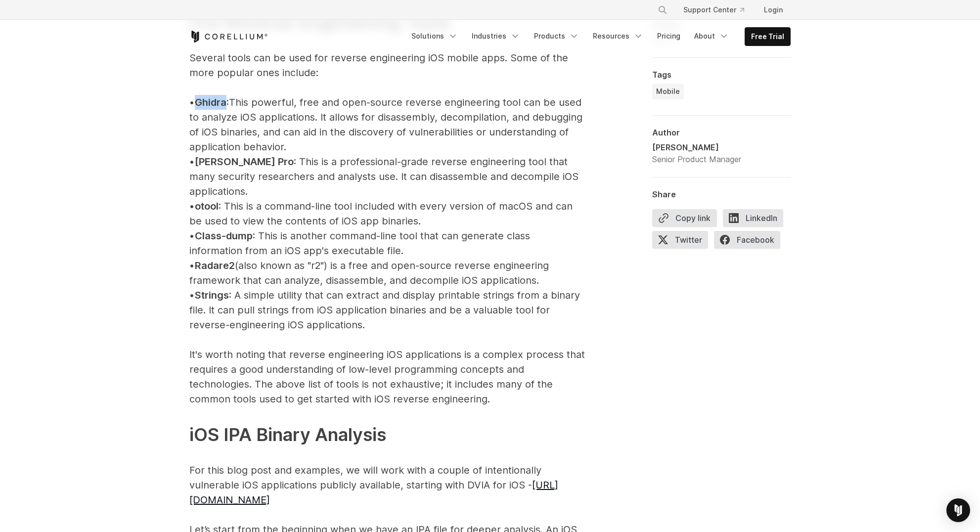  I want to click on span: Twitter, so click(680, 240).